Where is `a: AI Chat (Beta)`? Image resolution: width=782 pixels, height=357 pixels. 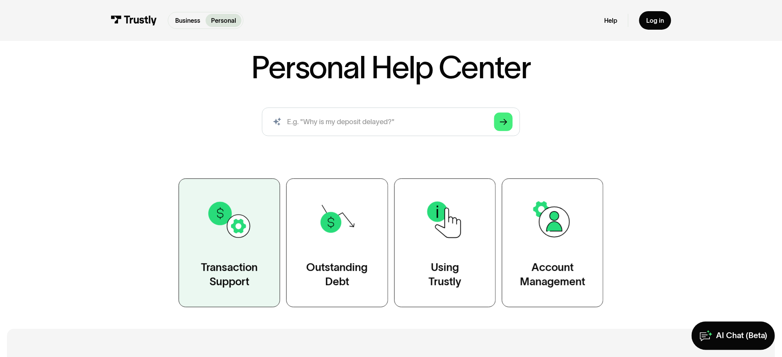 a: AI Chat (Beta) is located at coordinates (734, 336).